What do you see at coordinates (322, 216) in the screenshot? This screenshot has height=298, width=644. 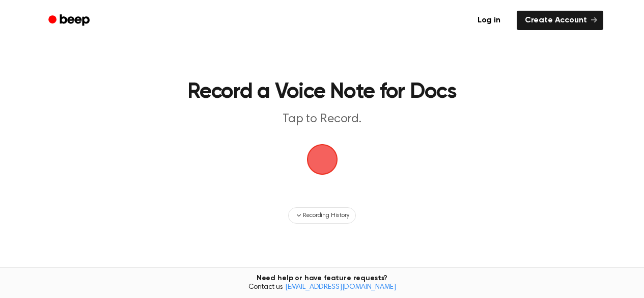 I see `button: Recording History` at bounding box center [322, 216].